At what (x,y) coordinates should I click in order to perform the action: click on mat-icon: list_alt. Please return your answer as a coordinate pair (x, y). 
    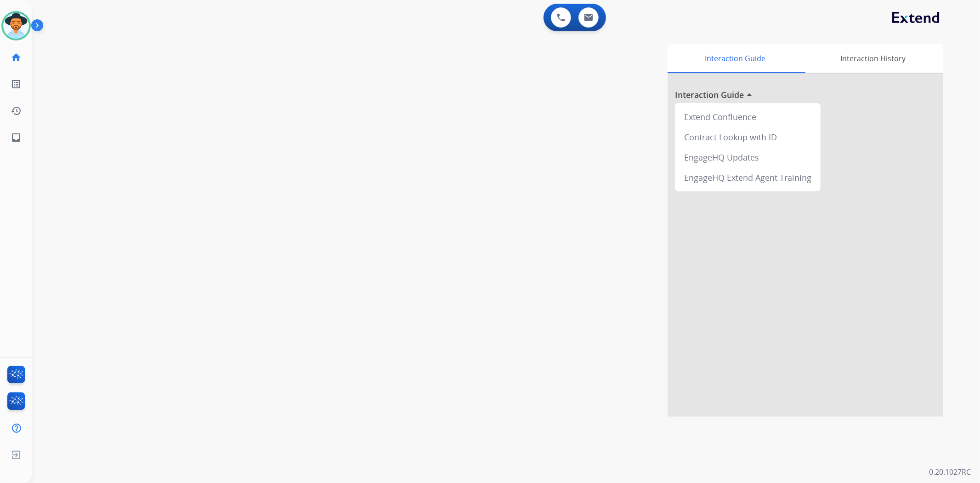
    Looking at the image, I should click on (16, 84).